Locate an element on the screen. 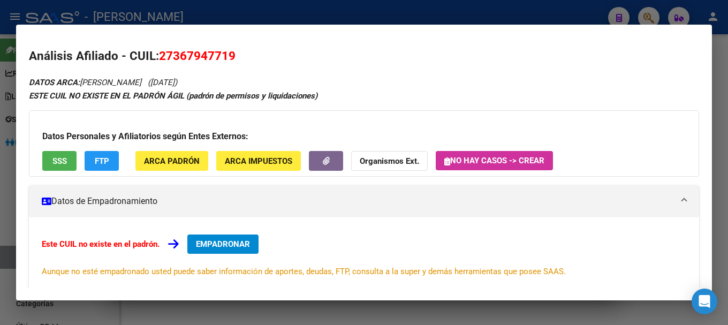  span: Aunque no esté empadronado usted puede saber información de aportes, deudas, FTP, consulta a la s... is located at coordinates (304, 272).